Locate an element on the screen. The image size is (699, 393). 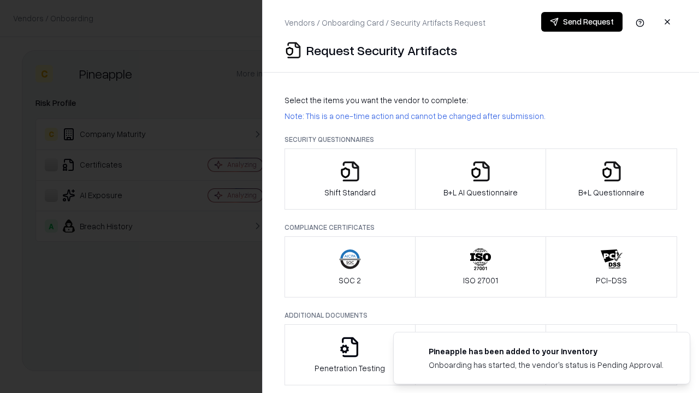
p: Note: This is a one-time action and cannot be changed after submission. is located at coordinates (481, 116).